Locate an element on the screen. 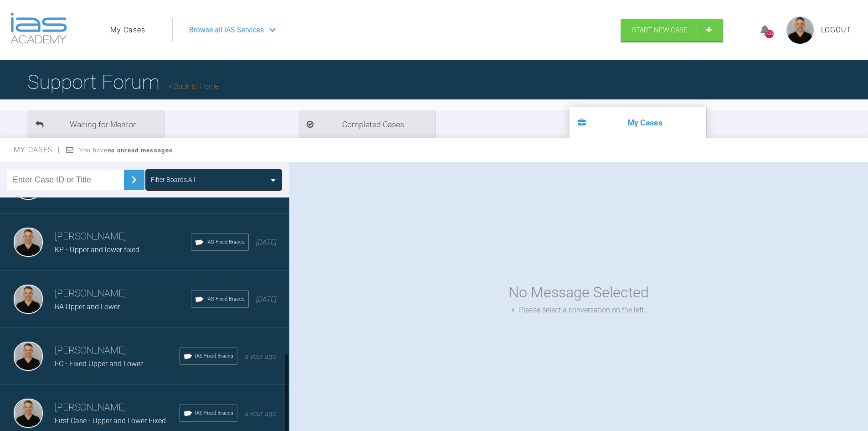  img: chevronRight.28bd32b0.svg is located at coordinates (134, 180).